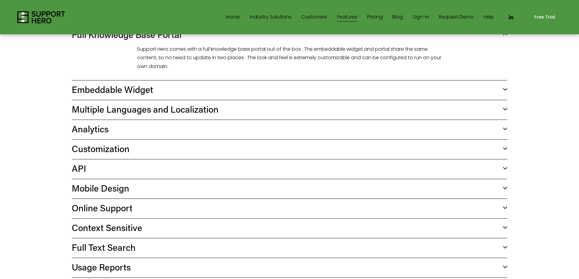  Describe the element at coordinates (271, 17) in the screenshot. I see `span: Industry Solutions` at that location.